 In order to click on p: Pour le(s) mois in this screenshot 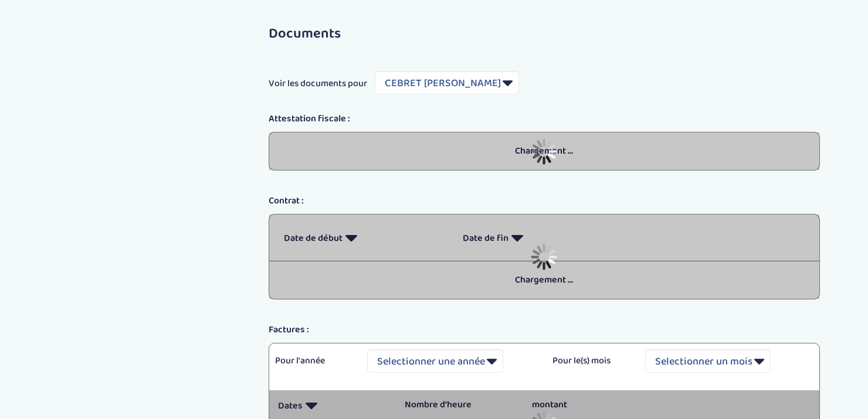, I will do `click(590, 361)`.